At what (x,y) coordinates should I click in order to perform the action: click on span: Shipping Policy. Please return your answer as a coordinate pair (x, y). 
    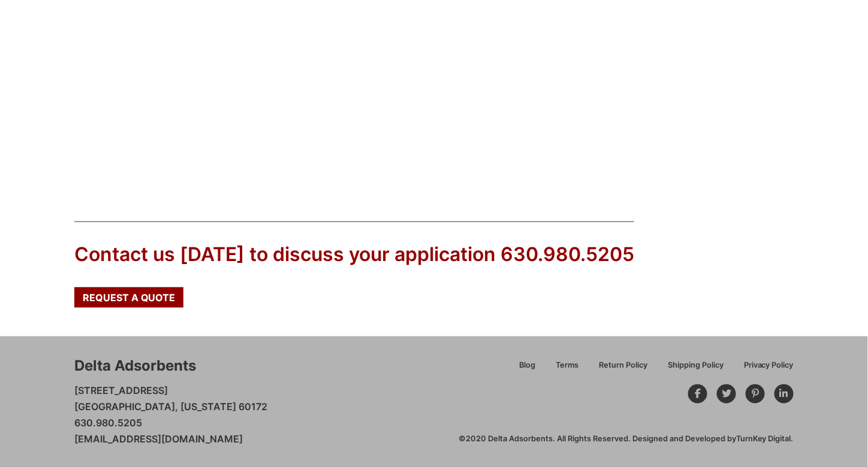
    Looking at the image, I should click on (695, 365).